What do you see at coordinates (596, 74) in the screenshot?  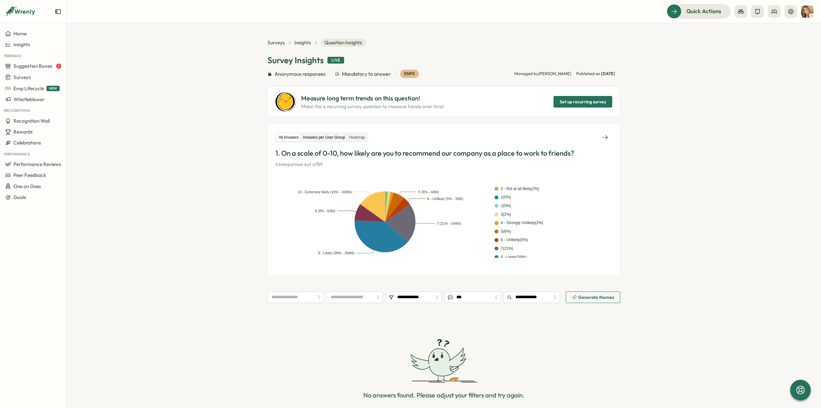 I see `span: Published on` at bounding box center [596, 74].